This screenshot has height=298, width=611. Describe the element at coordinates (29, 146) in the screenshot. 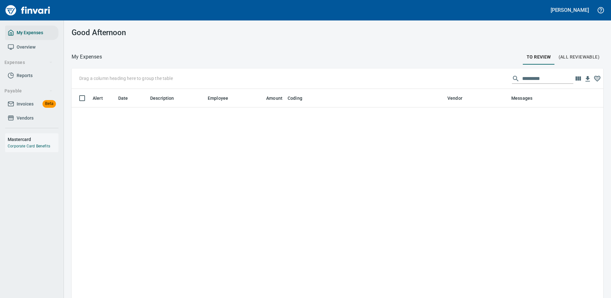

I see `a: Corporate Card Benefits` at that location.